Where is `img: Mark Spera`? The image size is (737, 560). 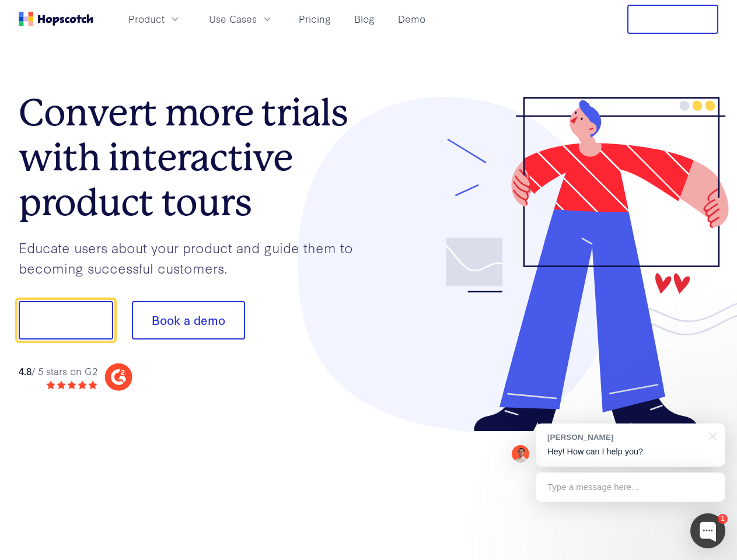 img: Mark Spera is located at coordinates (520, 454).